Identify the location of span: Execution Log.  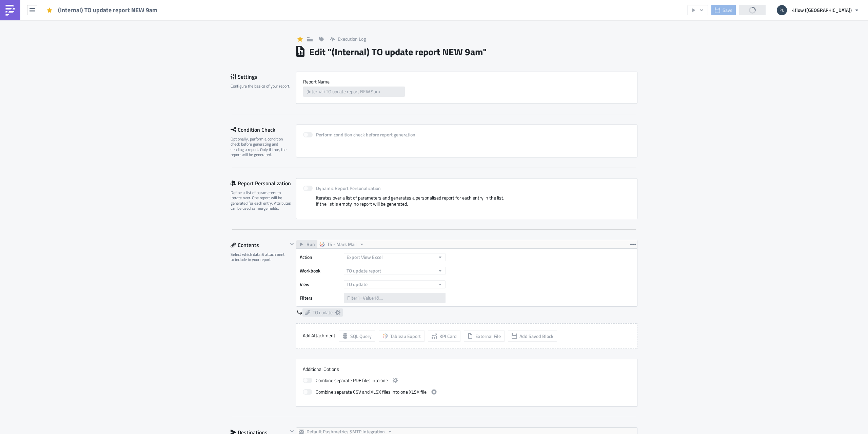
(352, 39).